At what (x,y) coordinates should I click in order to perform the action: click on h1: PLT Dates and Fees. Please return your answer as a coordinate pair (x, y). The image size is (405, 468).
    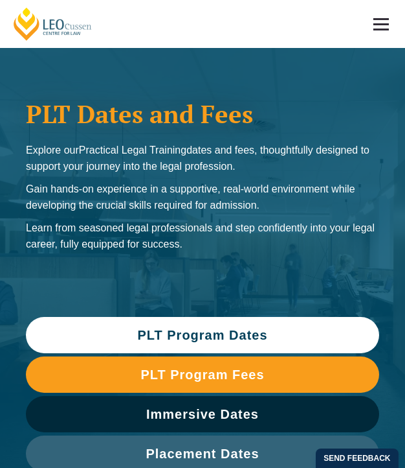
    Looking at the image, I should click on (203, 114).